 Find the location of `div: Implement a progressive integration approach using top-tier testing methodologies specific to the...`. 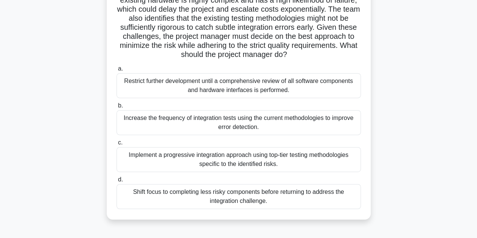

div: Implement a progressive integration approach using top-tier testing methodologies specific to the... is located at coordinates (239, 159).